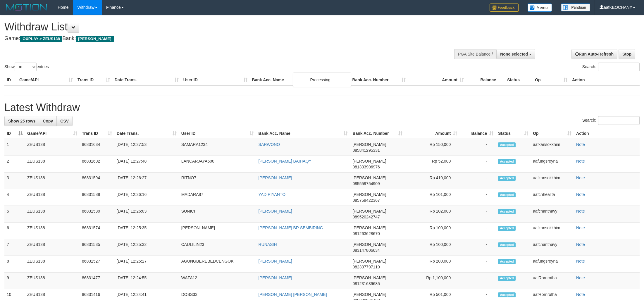 This screenshot has width=644, height=300. What do you see at coordinates (218, 147) in the screenshot?
I see `td: SAMARA1234` at bounding box center [218, 147].